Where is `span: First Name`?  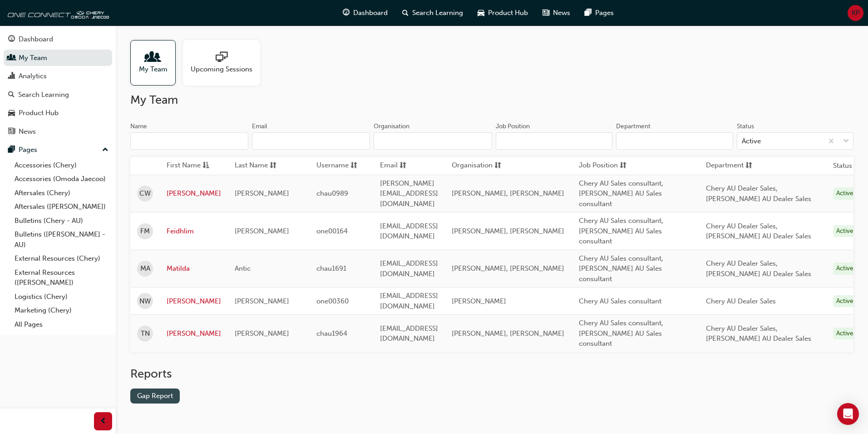 span: First Name is located at coordinates (183, 166).